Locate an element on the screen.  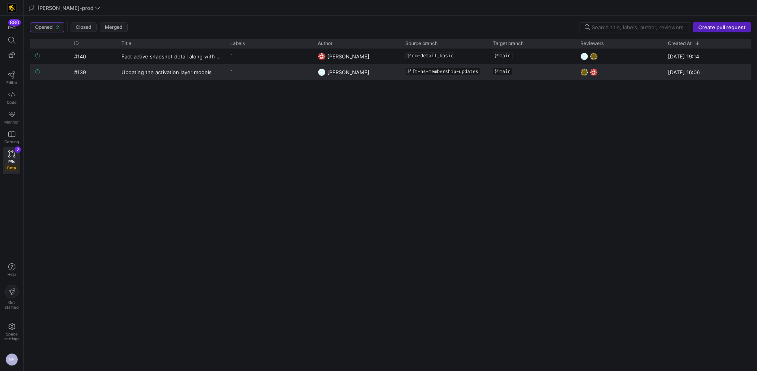
button: Merged is located at coordinates (114, 27).